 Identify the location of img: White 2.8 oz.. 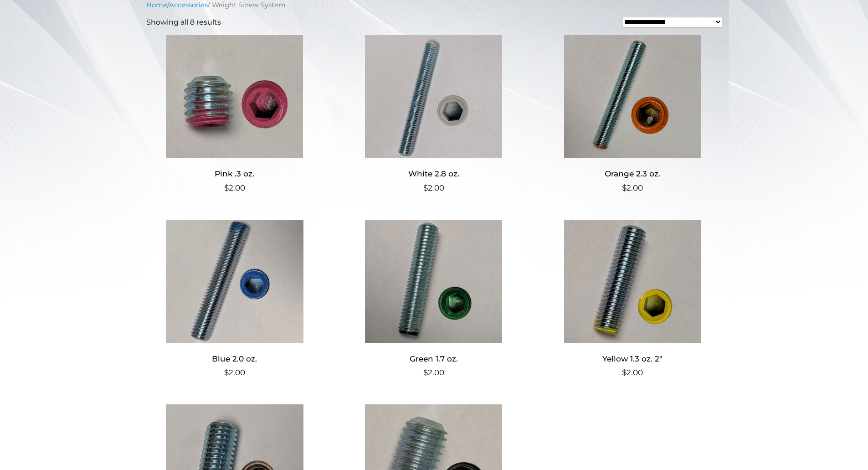
(433, 96).